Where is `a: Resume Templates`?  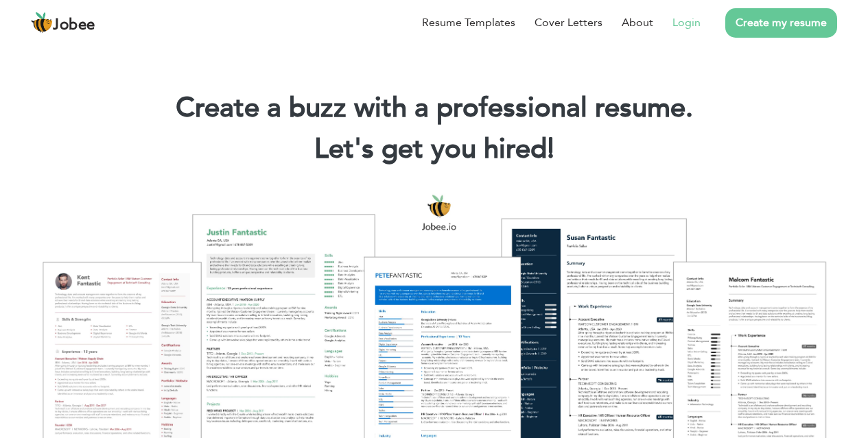
a: Resume Templates is located at coordinates (469, 23).